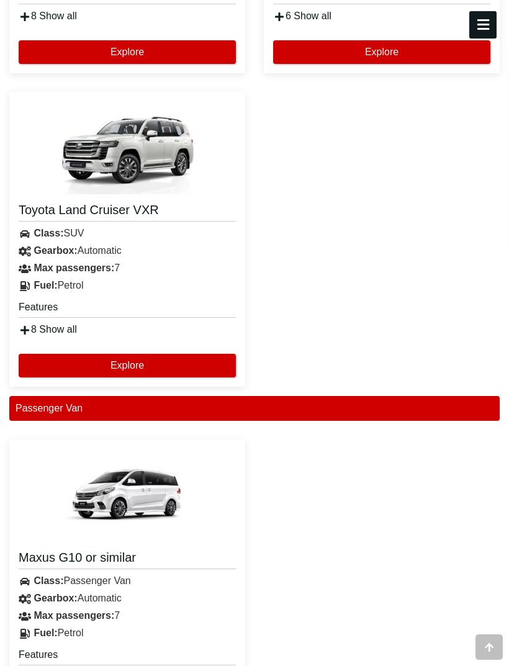 The height and width of the screenshot is (666, 509). I want to click on a: 6 Show all, so click(302, 16).